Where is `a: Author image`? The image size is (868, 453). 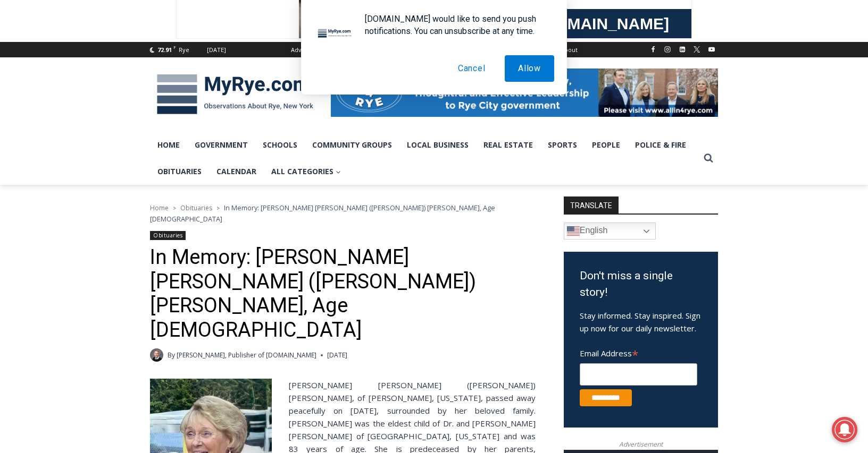 a: Author image is located at coordinates (156, 354).